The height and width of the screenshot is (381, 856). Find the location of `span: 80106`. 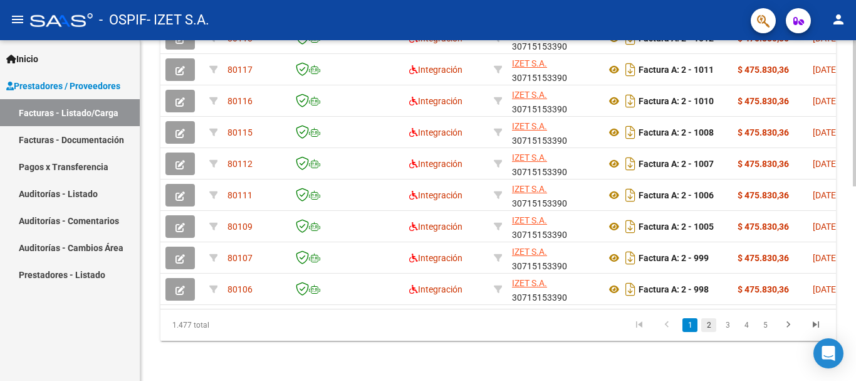

span: 80106 is located at coordinates (240, 289).